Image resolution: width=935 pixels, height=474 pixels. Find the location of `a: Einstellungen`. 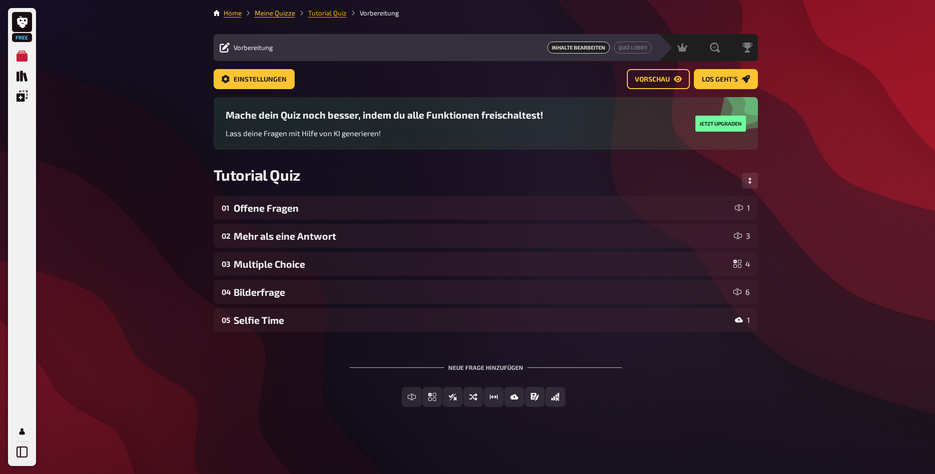

a: Einstellungen is located at coordinates (254, 79).